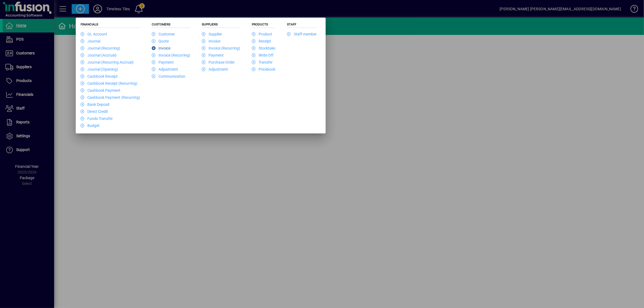 The image size is (644, 308). I want to click on a: Stocktake, so click(263, 48).